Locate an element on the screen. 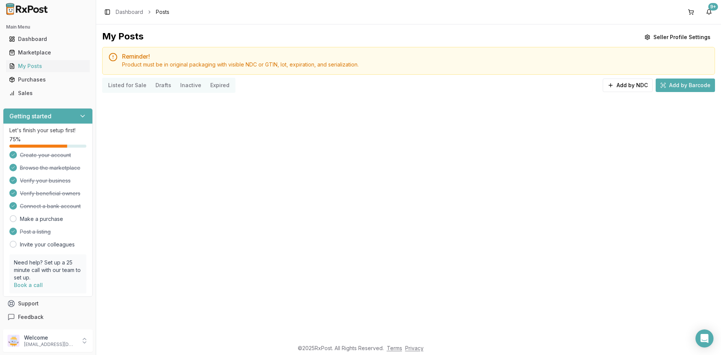 Image resolution: width=721 pixels, height=355 pixels. a: My Posts is located at coordinates (48, 66).